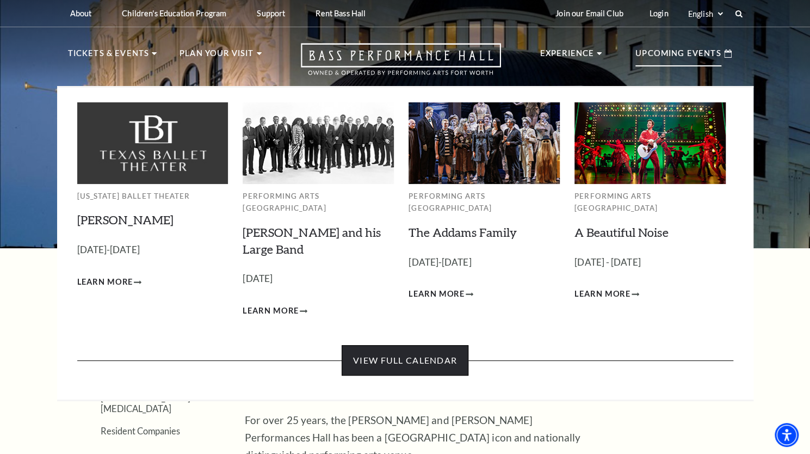 The width and height of the screenshot is (810, 454). I want to click on p: Experience, so click(568, 57).